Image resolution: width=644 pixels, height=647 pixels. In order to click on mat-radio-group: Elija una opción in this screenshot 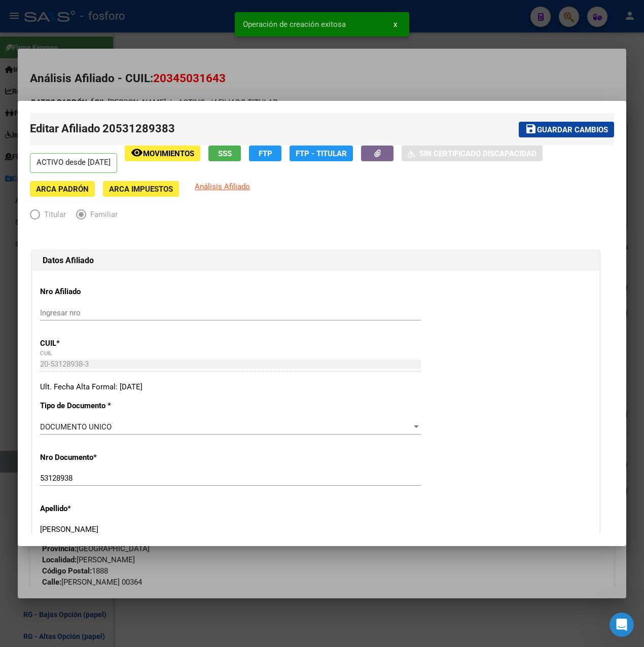, I will do `click(78, 216)`.